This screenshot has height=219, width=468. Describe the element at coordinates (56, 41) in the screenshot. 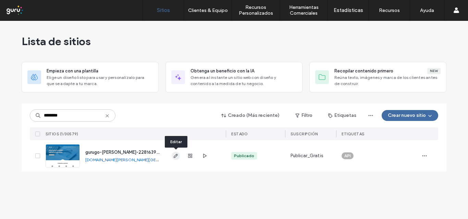

I see `span: Lista de sitios` at that location.